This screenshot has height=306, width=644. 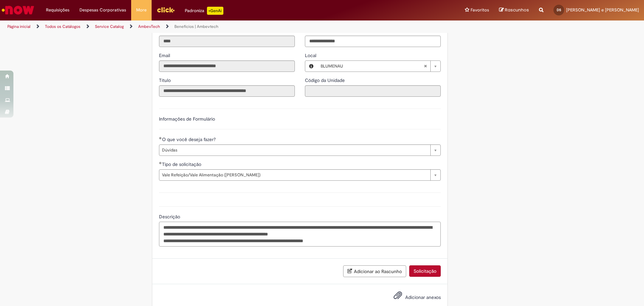 I want to click on span: Somente leitura - Email, so click(x=165, y=55).